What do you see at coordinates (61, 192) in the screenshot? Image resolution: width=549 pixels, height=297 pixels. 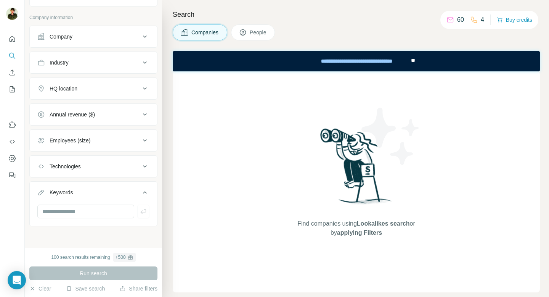 I see `div: Keywords` at bounding box center [61, 192].